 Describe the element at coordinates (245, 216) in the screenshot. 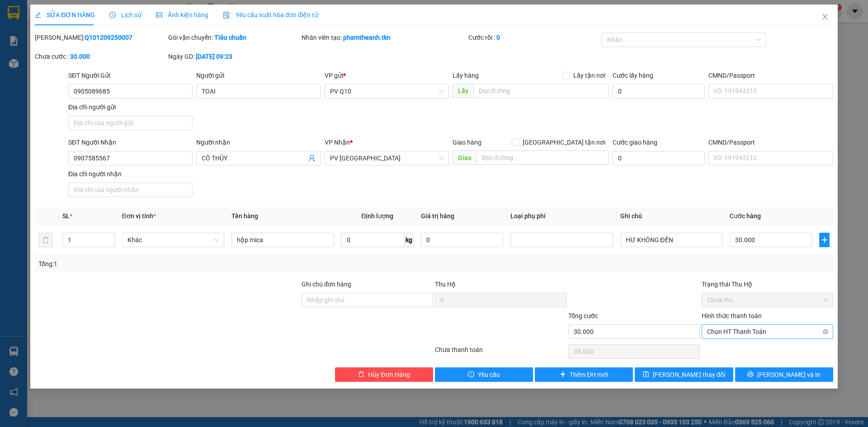

I see `span: Tên hàng` at that location.